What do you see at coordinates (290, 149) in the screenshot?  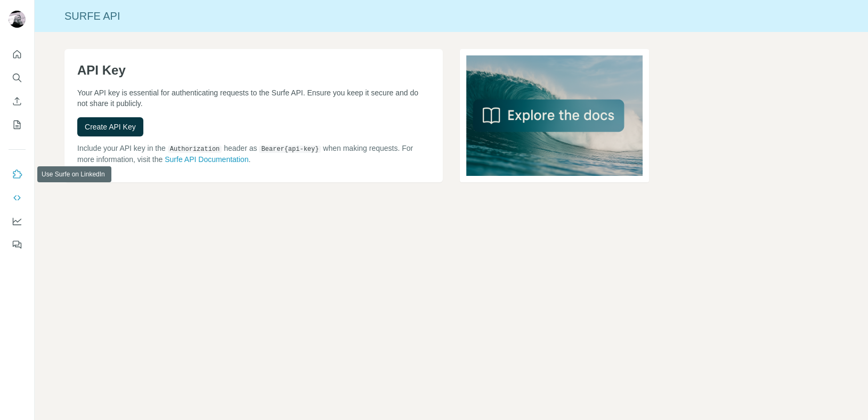 I see `code: Bearer {api-key}` at bounding box center [290, 149].